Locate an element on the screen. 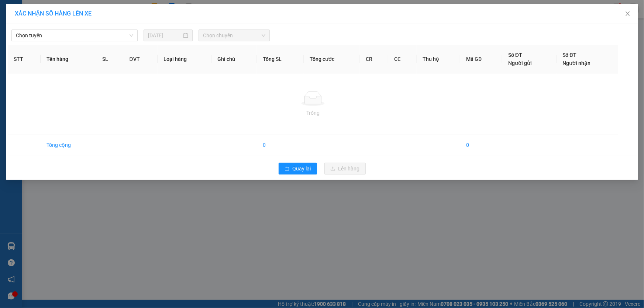 The image size is (644, 308). div: VP Trạm Đá Bạc is located at coordinates (64, 38).